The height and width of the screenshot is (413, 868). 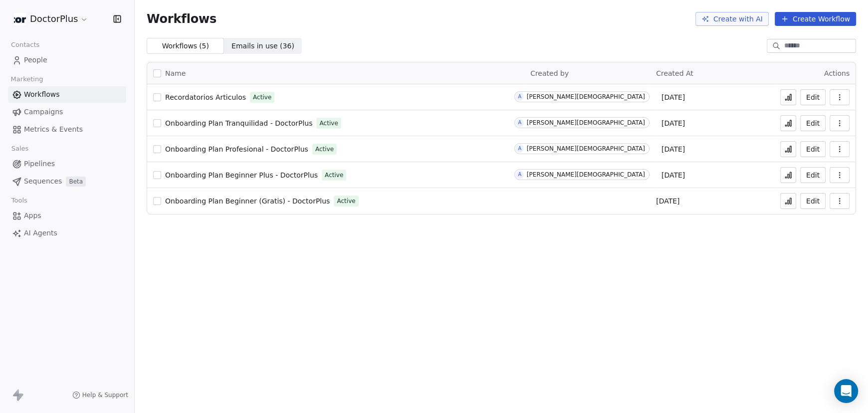 What do you see at coordinates (241, 175) in the screenshot?
I see `span: Onboarding Plan Beginner Plus - DoctorPlus` at bounding box center [241, 175].